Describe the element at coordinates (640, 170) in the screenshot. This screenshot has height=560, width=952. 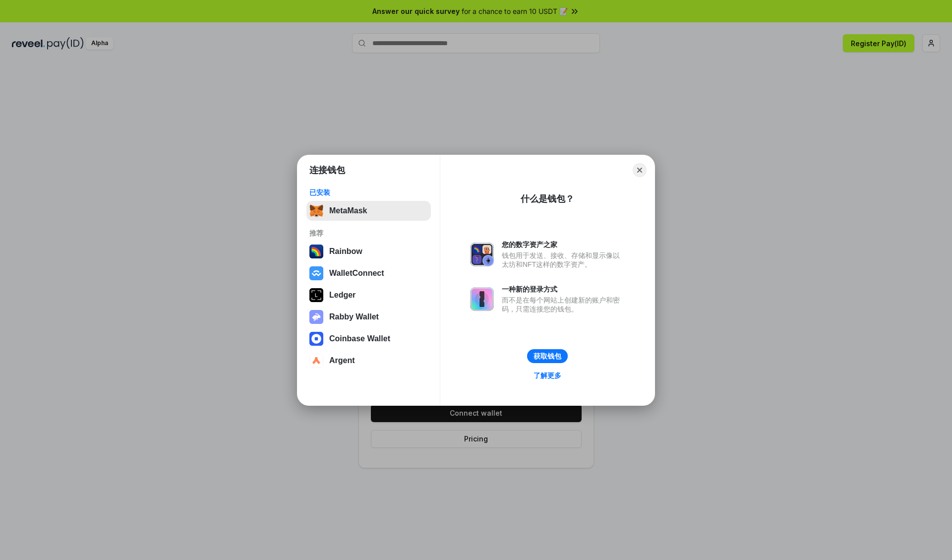
I see `button: Close` at that location.